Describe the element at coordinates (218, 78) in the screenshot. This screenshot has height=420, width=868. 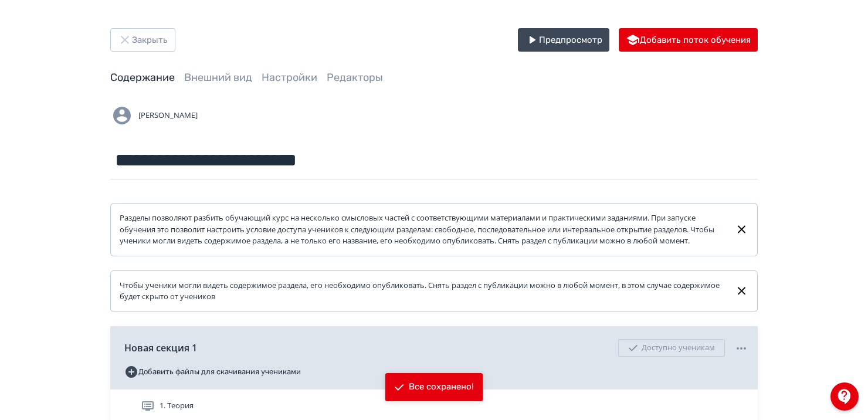
I see `a: Внешний вид` at that location.